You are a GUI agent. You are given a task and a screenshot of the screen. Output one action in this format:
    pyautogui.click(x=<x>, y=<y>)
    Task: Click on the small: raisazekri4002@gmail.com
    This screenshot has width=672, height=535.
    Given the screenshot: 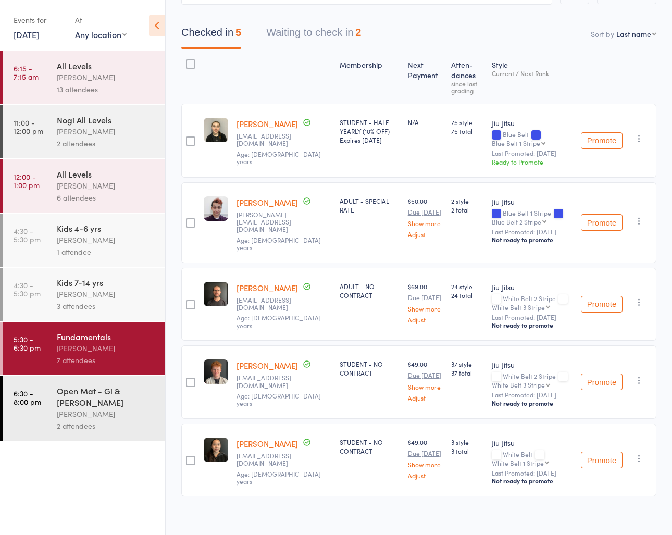 What is the action you would take?
    pyautogui.click(x=284, y=459)
    